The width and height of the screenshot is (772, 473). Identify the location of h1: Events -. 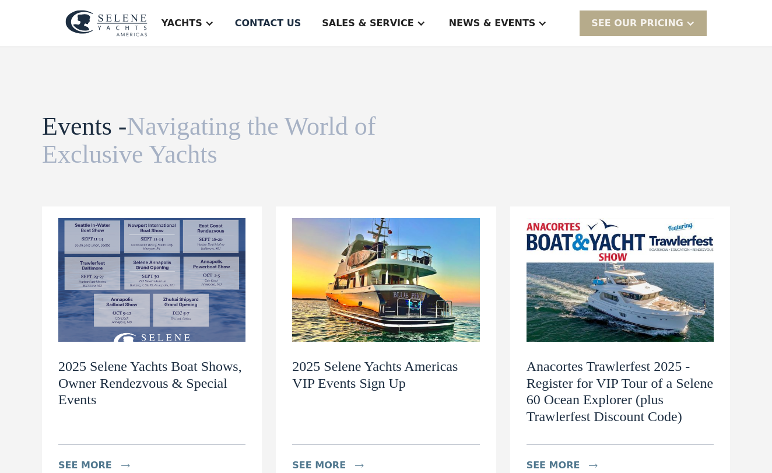
(210, 141).